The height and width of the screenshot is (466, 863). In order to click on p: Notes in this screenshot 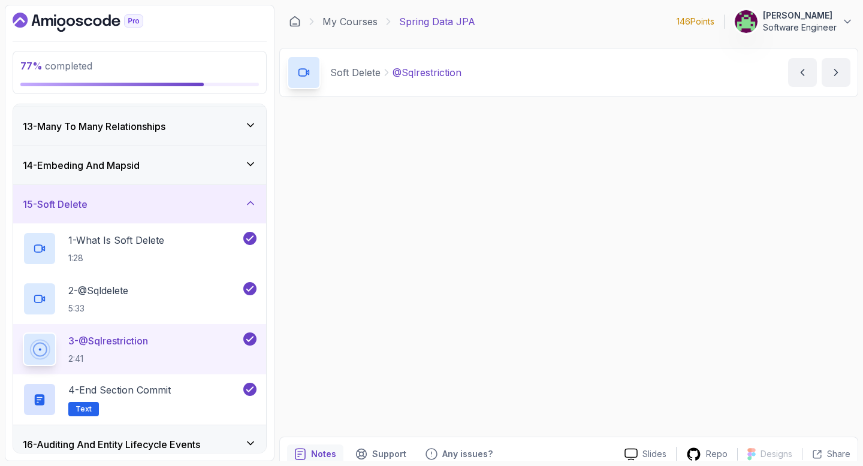, I will do `click(324, 454)`.